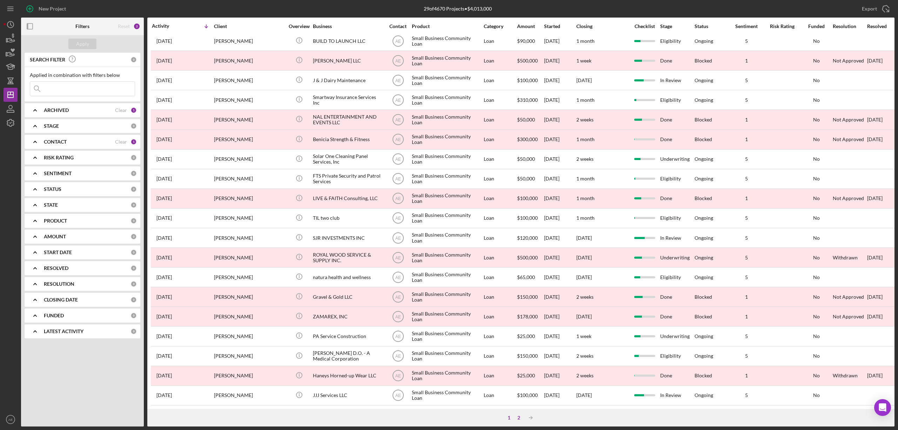  I want to click on time: 2025-08-20 21:57, so click(164, 258).